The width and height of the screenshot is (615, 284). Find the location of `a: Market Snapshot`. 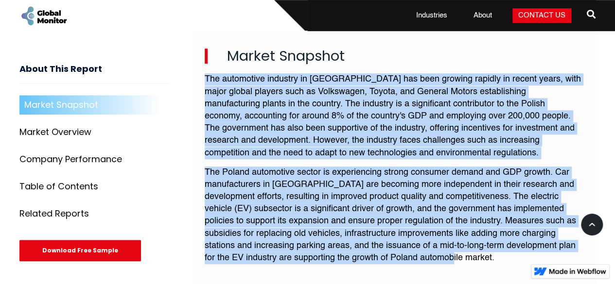

a: Market Snapshot is located at coordinates (94, 105).